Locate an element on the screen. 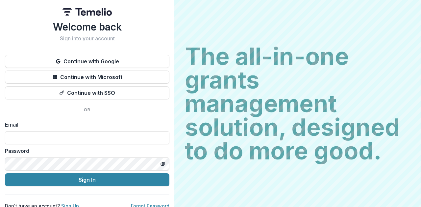  button: Sign In is located at coordinates (87, 180).